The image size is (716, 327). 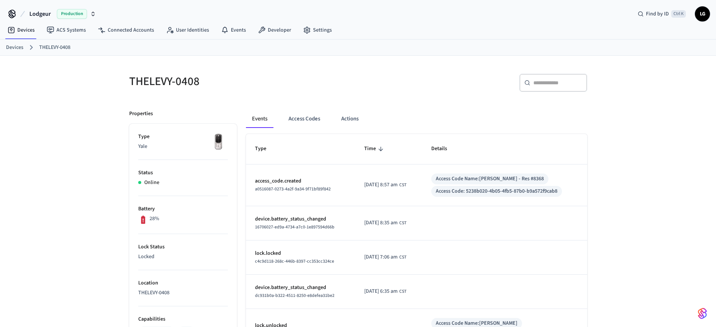 I want to click on h5: THELEVY-0408, so click(x=241, y=81).